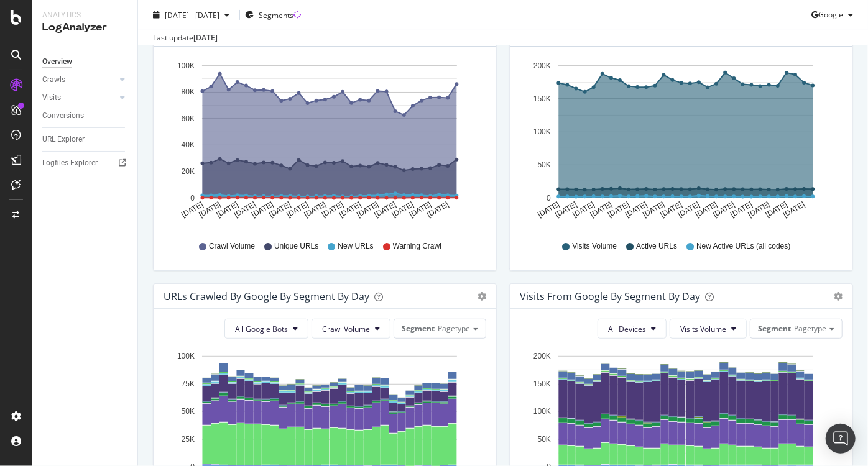 This screenshot has width=868, height=466. I want to click on button: Visits Volume, so click(708, 329).